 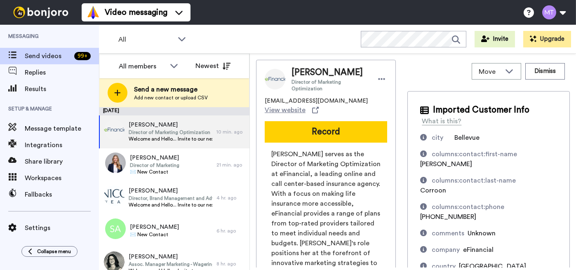 I want to click on div: company, so click(x=445, y=250).